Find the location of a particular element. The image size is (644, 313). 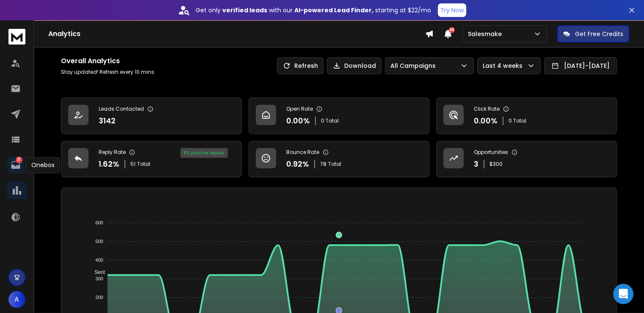

span: A is located at coordinates (17, 299).